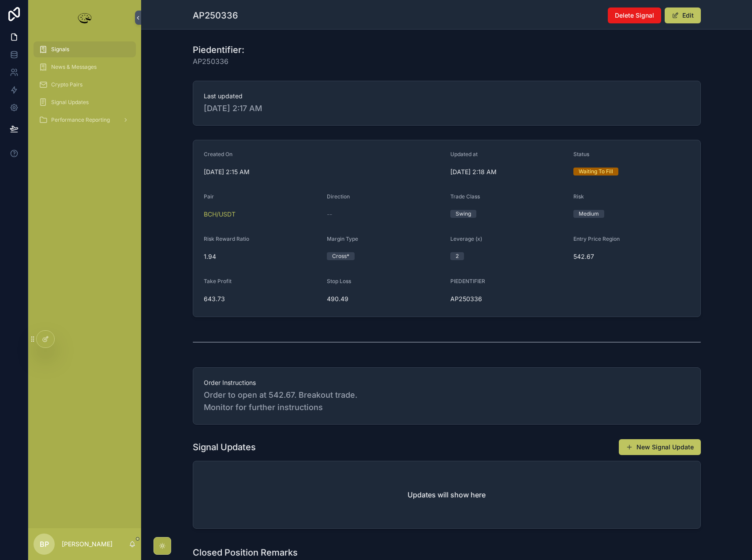 The height and width of the screenshot is (560, 752). What do you see at coordinates (341, 256) in the screenshot?
I see `div: Cross*` at bounding box center [341, 256].